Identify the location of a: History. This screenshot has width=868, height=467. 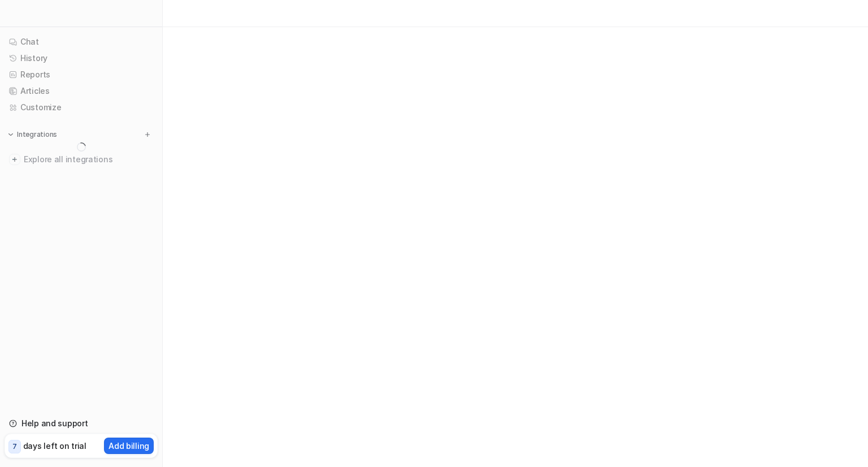
(81, 58).